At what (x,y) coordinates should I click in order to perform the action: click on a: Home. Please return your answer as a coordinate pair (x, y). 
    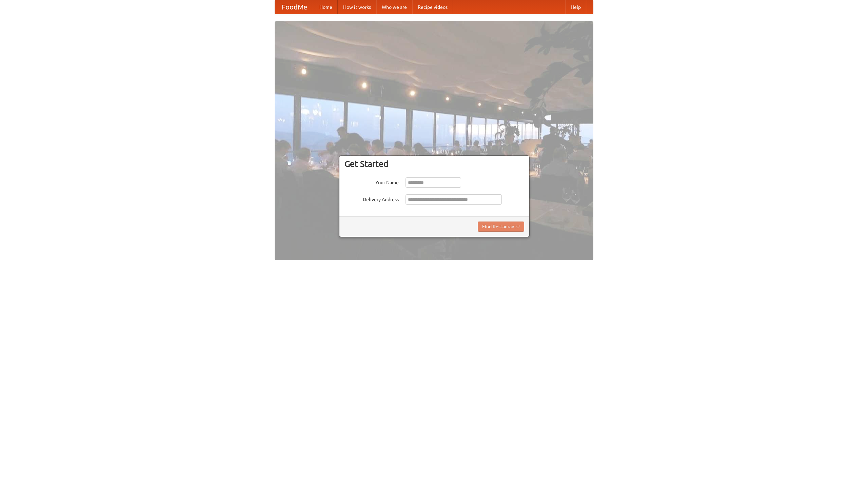
    Looking at the image, I should click on (325, 7).